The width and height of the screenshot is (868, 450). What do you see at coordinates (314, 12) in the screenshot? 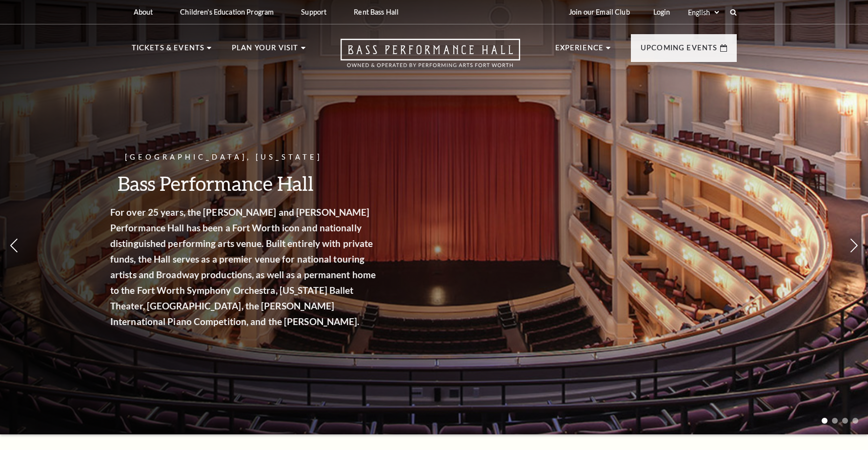
I see `p: Support` at bounding box center [314, 12].